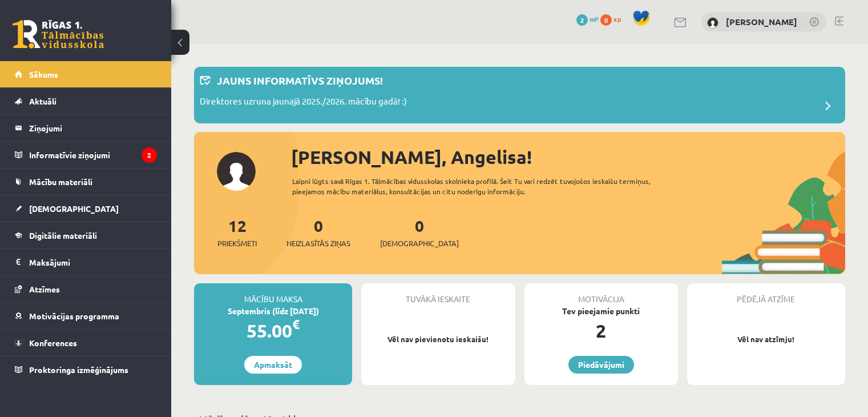 The height and width of the screenshot is (417, 868). What do you see at coordinates (606, 20) in the screenshot?
I see `span: 0` at bounding box center [606, 20].